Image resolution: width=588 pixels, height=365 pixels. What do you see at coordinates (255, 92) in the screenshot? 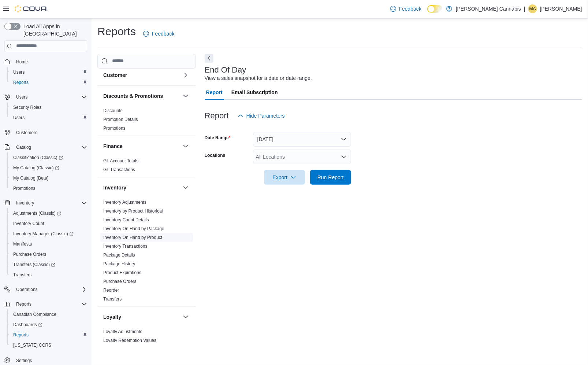
I see `span: Email Subscription` at bounding box center [255, 92].